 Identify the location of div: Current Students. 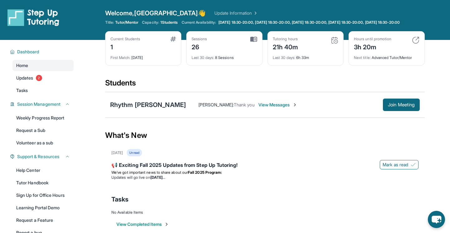
(125, 39).